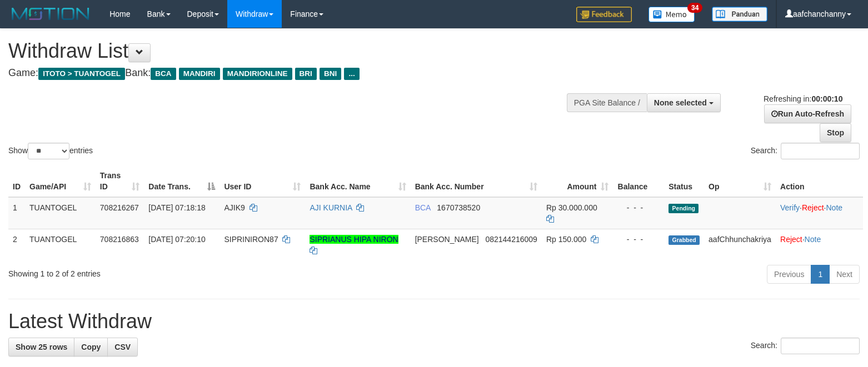  I want to click on div: Showing 1 to 2 of 2 entries, so click(180, 271).